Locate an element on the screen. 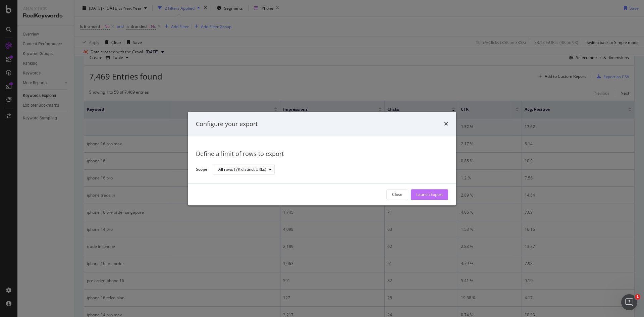 The height and width of the screenshot is (317, 644). div: Launch Export is located at coordinates (430, 195).